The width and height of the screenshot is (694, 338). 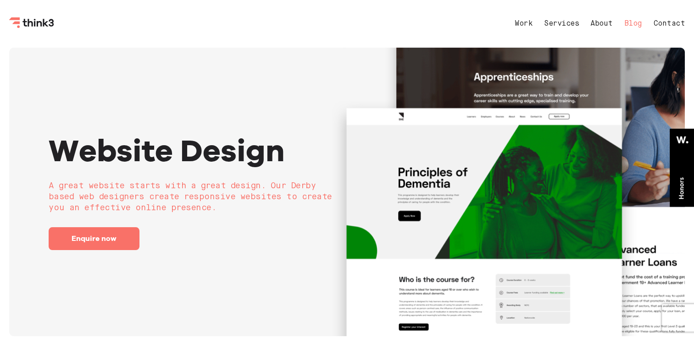 I want to click on h1: Website Design, so click(x=194, y=150).